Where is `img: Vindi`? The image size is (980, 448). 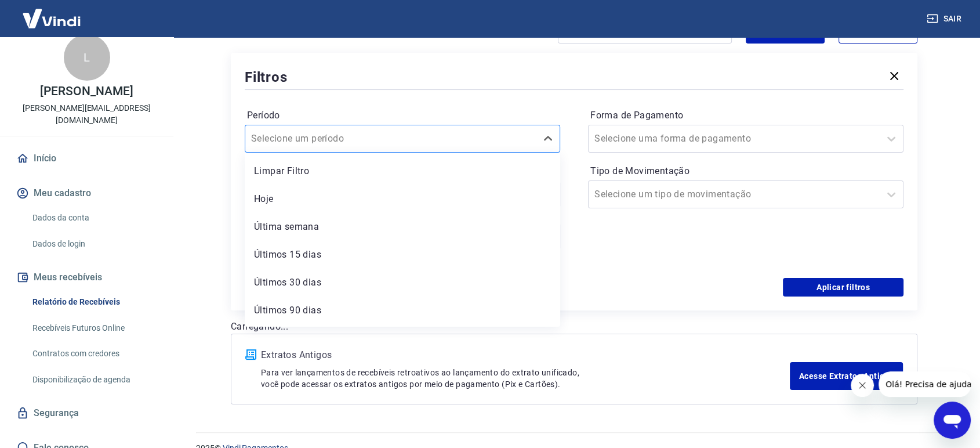
img: Vindi is located at coordinates (52, 18).